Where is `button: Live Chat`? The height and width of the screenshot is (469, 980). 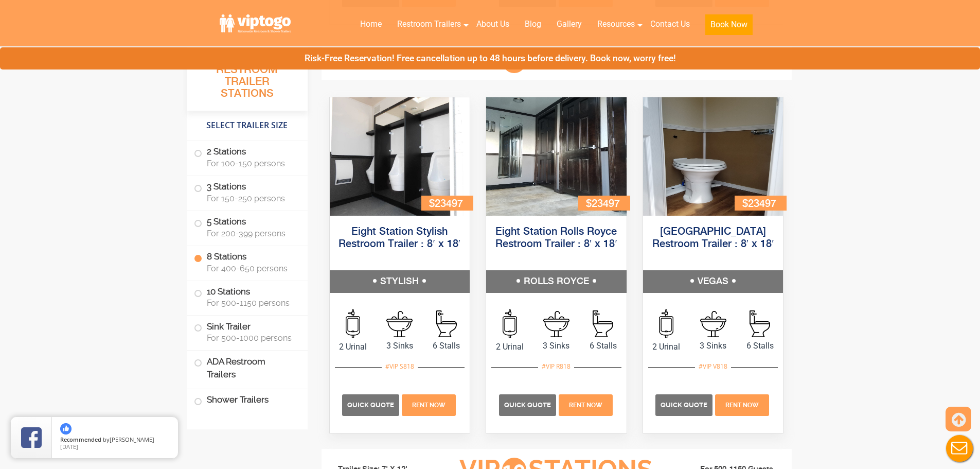
button: Live Chat is located at coordinates (960, 449).